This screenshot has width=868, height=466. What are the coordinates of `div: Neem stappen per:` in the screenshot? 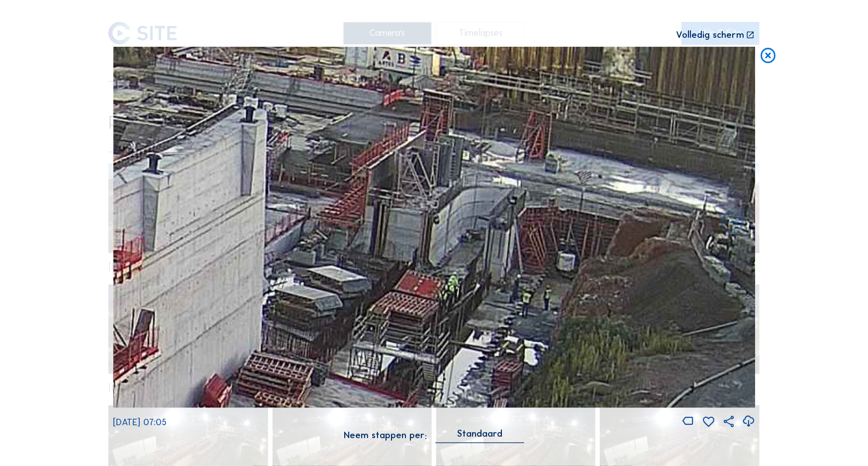 It's located at (385, 435).